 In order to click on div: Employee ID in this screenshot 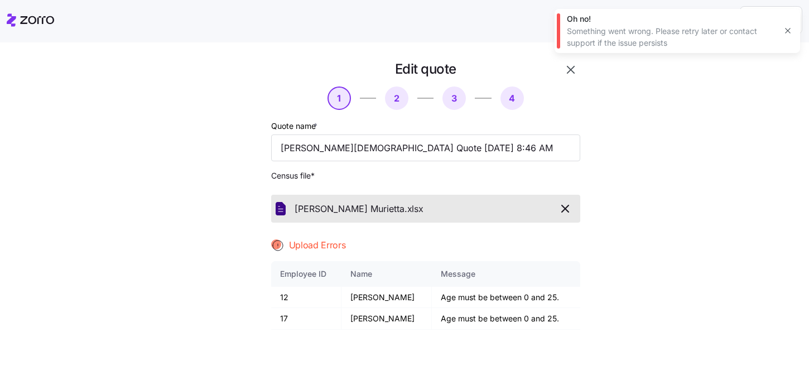, I will do `click(306, 274)`.